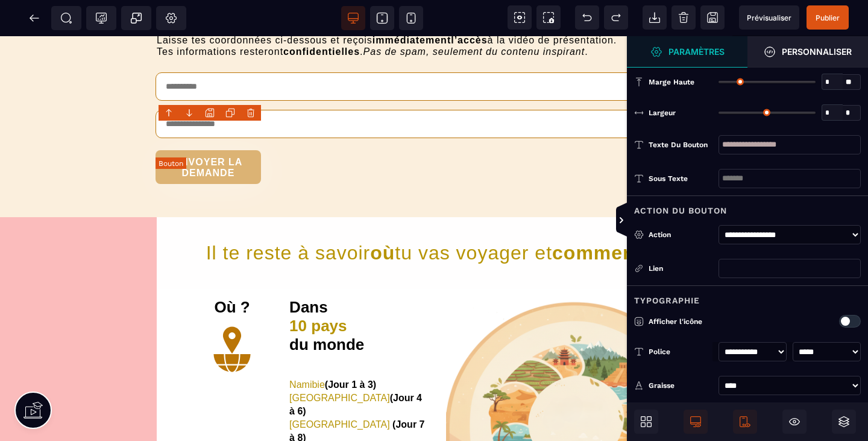 This screenshot has width=868, height=441. I want to click on span: Créer une alerte modale, so click(136, 18).